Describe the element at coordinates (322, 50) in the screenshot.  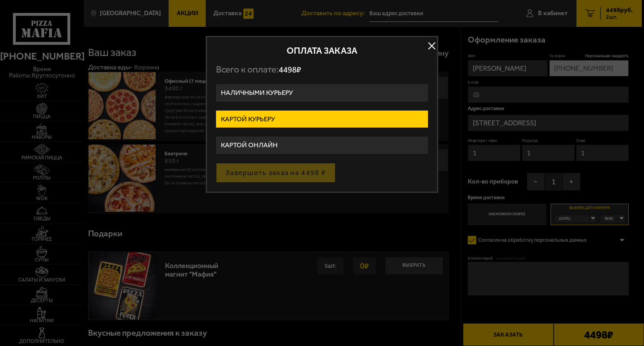
I see `h2: Оплата заказа` at that location.